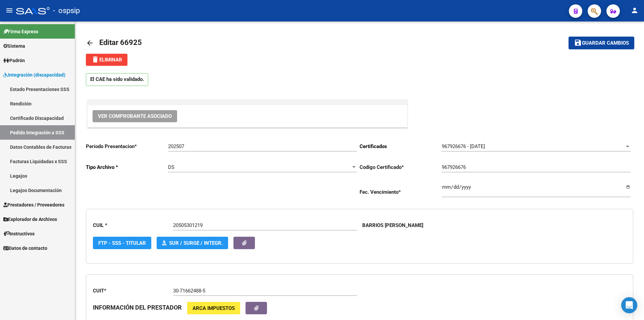 The width and height of the screenshot is (644, 320). Describe the element at coordinates (629, 305) in the screenshot. I see `div: Open Intercom Messenger` at that location.